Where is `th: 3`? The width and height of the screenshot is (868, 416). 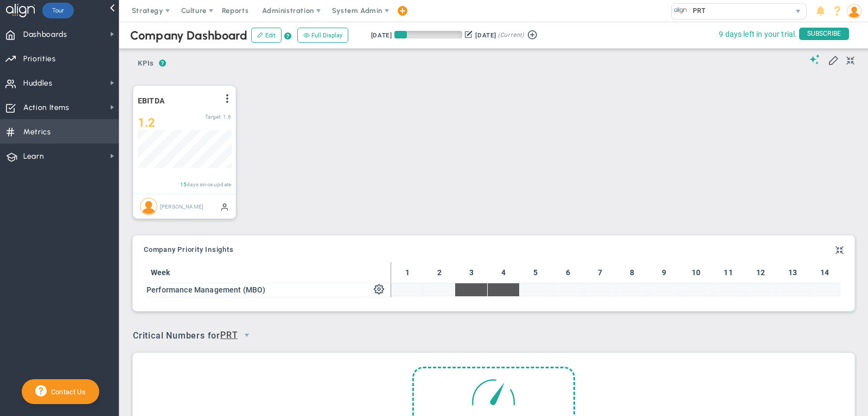 th: 3 is located at coordinates (471, 273).